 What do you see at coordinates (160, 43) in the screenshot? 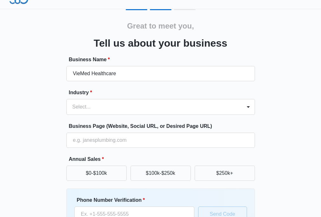
I see `h3: Tell us about your business` at bounding box center [160, 43].